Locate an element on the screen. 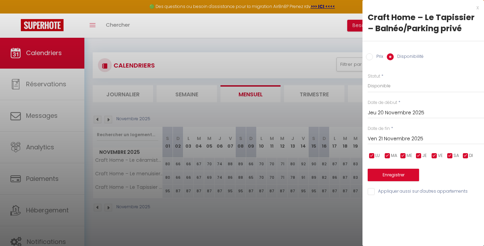  span: MA is located at coordinates (394, 156).